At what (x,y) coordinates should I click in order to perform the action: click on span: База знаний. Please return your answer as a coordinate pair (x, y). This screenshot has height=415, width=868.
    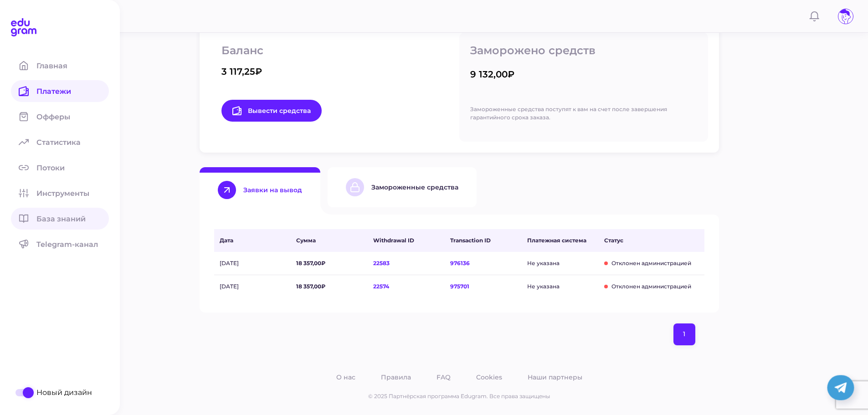
    Looking at the image, I should click on (67, 219).